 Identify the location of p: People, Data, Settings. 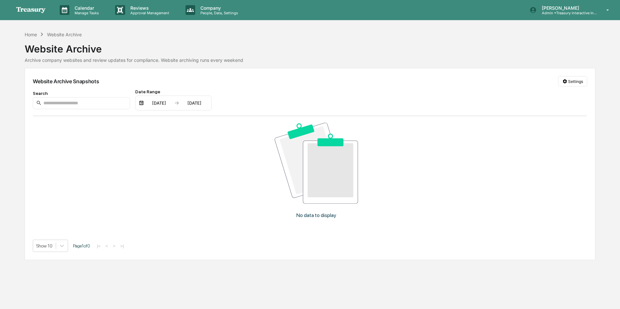
(218, 13).